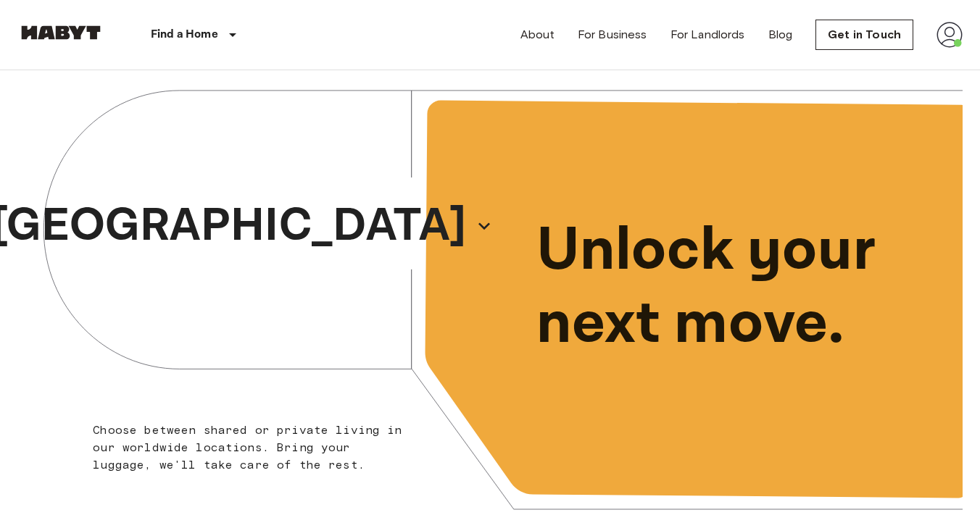 This screenshot has height=523, width=980. What do you see at coordinates (707, 34) in the screenshot?
I see `a: For Landlords` at bounding box center [707, 34].